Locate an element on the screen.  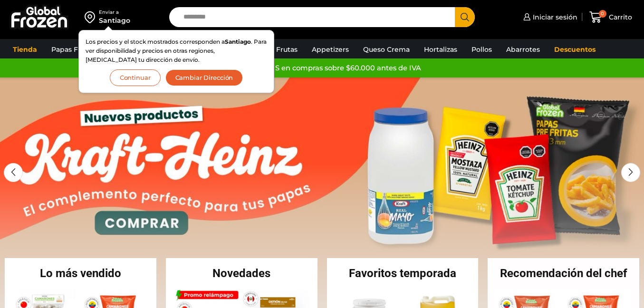
a: Descuentos is located at coordinates (574, 50).